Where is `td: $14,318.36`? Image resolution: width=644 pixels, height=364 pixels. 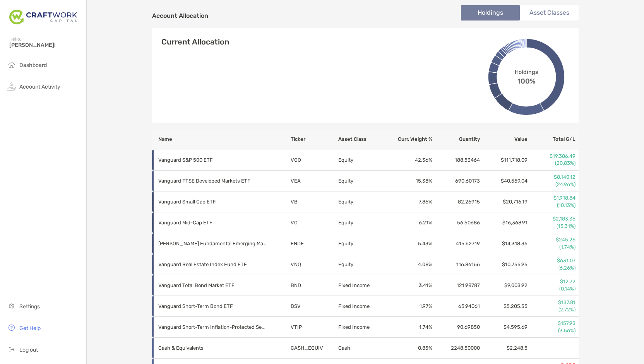
td: $14,318.36 is located at coordinates (504, 244).